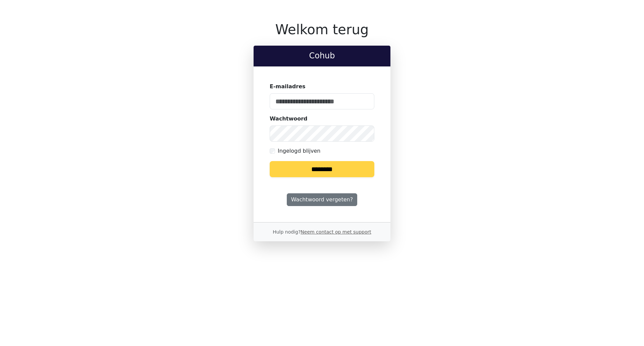 Image resolution: width=644 pixels, height=346 pixels. What do you see at coordinates (322, 56) in the screenshot?
I see `h2: Cohub` at bounding box center [322, 56].